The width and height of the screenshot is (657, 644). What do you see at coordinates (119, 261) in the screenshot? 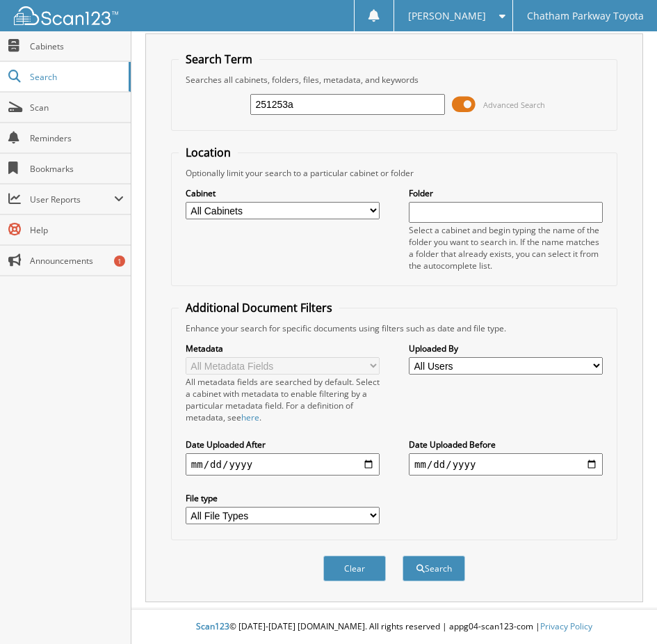
I see `div: 1` at bounding box center [119, 261].